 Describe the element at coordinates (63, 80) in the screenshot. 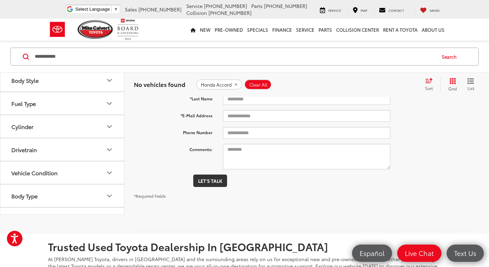

I see `button: Body StyleBody Style` at that location.